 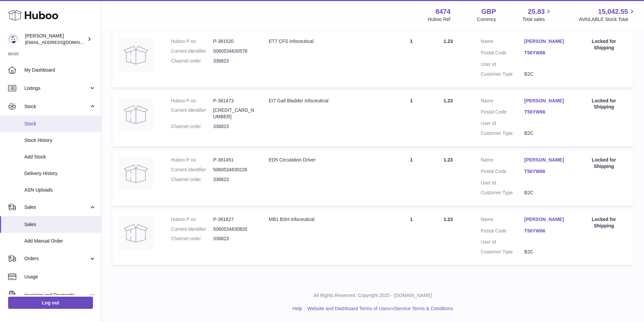 What do you see at coordinates (60, 70) in the screenshot?
I see `span: My Dashboard` at bounding box center [60, 70].